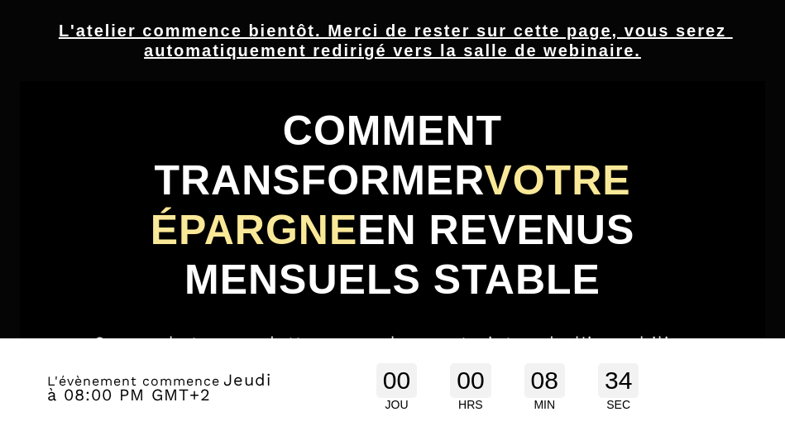  Describe the element at coordinates (396, 353) in the screenshot. I see `span: Sans achat, sans dettes, sans les contraintes de l'immobilier classique.` at that location.